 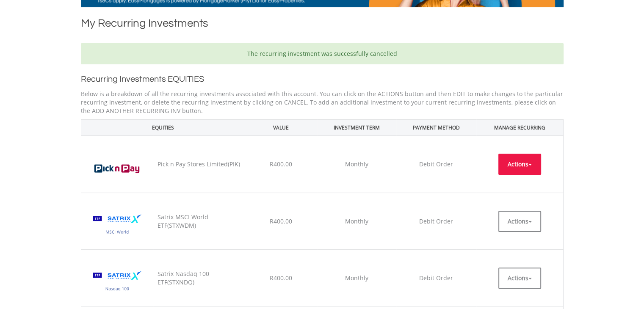 I want to click on th: INVESTMENT TERM, so click(x=356, y=128).